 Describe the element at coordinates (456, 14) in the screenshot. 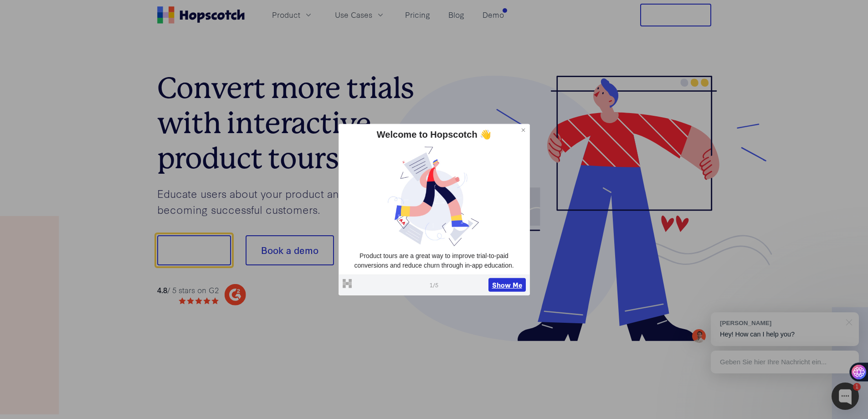

I see `a: Blog` at that location.